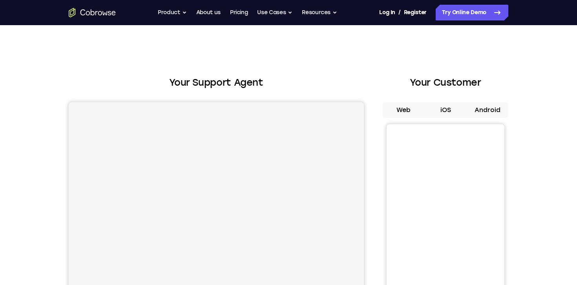  What do you see at coordinates (172, 13) in the screenshot?
I see `button: Product` at bounding box center [172, 13].